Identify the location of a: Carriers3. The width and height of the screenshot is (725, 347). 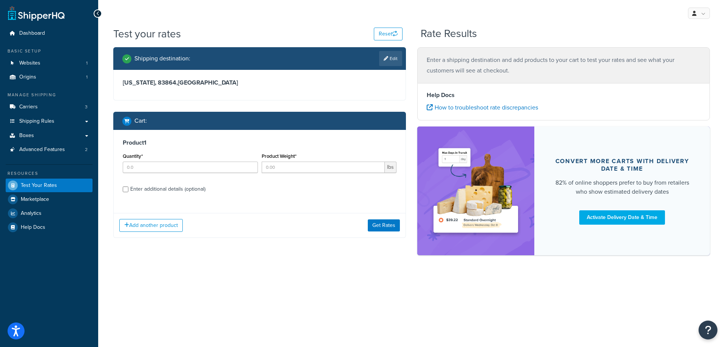
(49, 107).